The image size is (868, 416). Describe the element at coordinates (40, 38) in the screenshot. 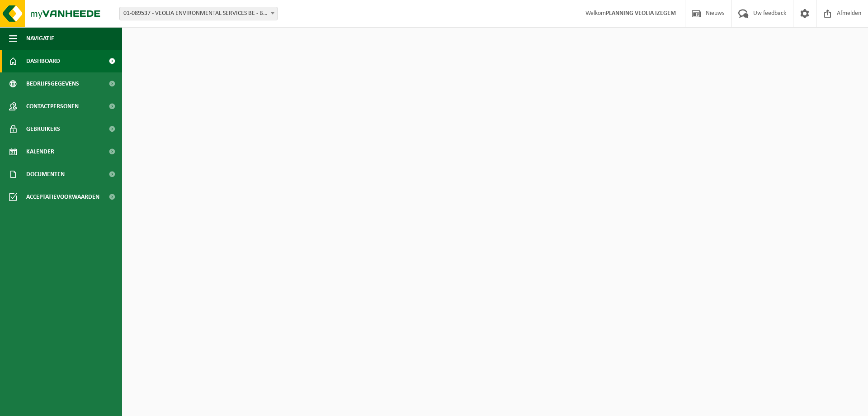

I see `span: Navigatie` at that location.